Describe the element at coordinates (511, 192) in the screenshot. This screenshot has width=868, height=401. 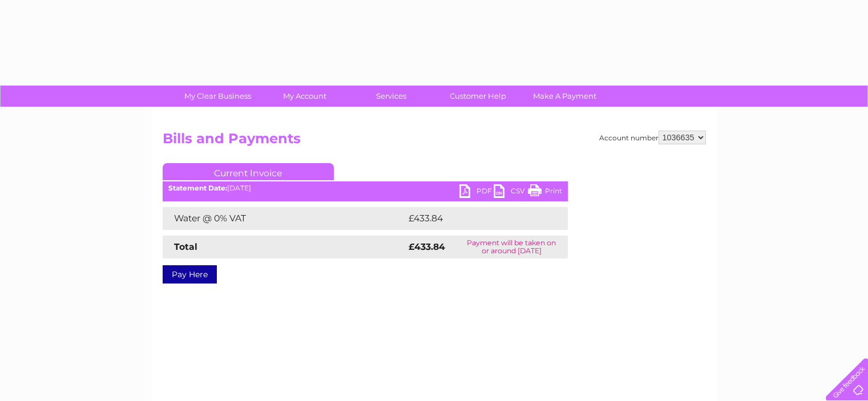
I see `a: CSV` at that location.